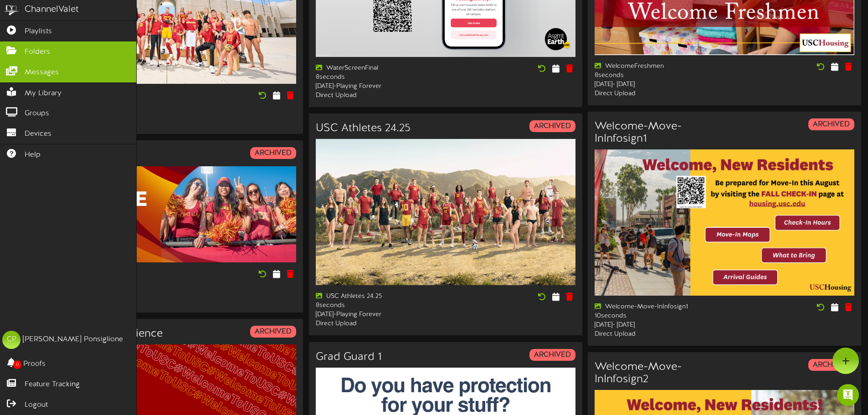 The height and width of the screenshot is (415, 868). I want to click on div: 10 seconds, so click(656, 316).